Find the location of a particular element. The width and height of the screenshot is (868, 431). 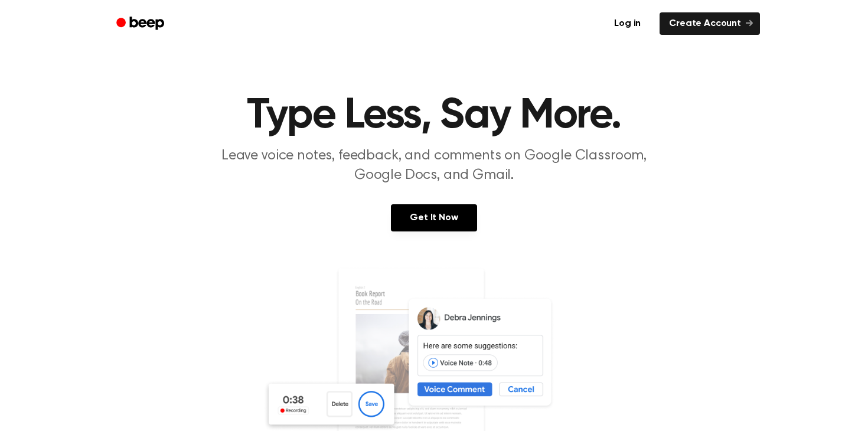

a: Get It Now is located at coordinates (434, 218).